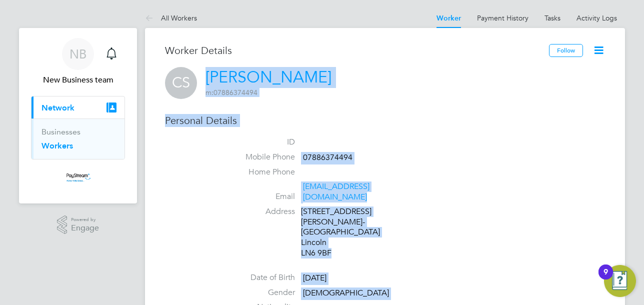  Describe the element at coordinates (260, 197) in the screenshot. I see `label: Email` at that location.